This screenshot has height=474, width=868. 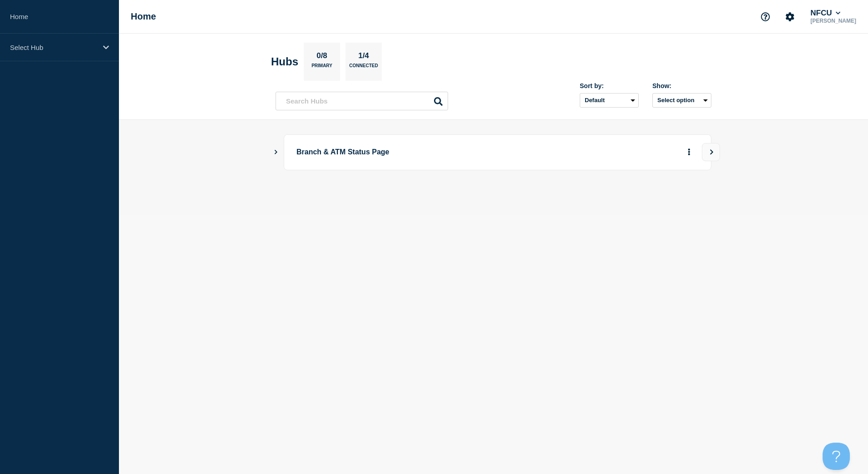 I want to click on p: Select Hub, so click(x=53, y=47).